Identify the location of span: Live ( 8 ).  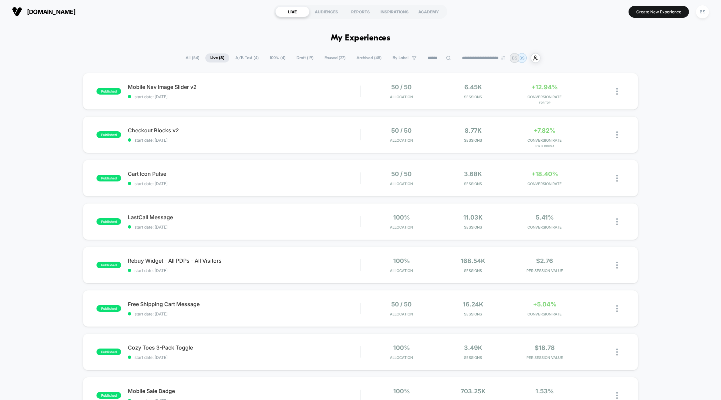
(217, 58).